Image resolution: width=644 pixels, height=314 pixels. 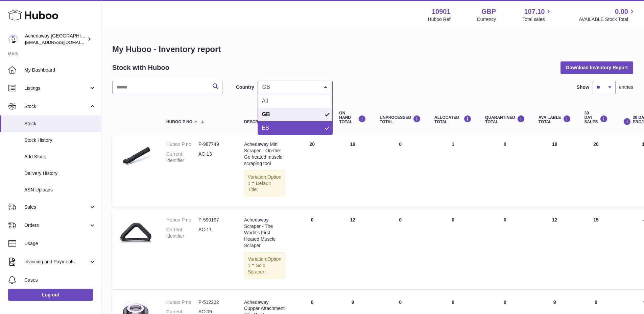 I want to click on td: 20, so click(x=312, y=170).